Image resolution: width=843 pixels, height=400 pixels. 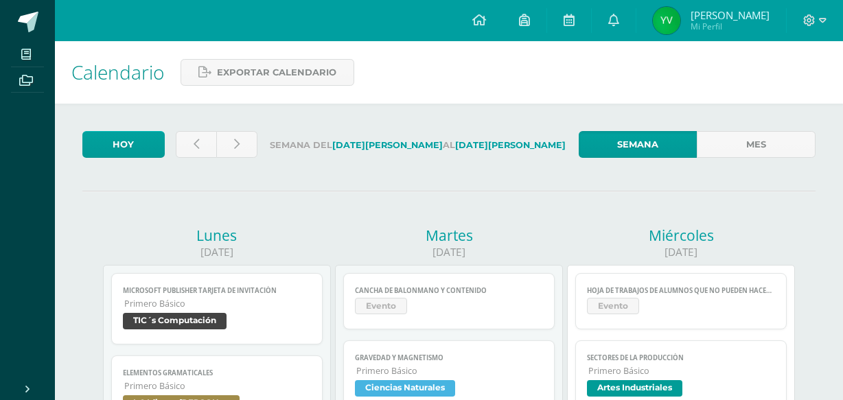 What do you see at coordinates (216, 373) in the screenshot?
I see `span: Elementos gramaticales` at bounding box center [216, 373].